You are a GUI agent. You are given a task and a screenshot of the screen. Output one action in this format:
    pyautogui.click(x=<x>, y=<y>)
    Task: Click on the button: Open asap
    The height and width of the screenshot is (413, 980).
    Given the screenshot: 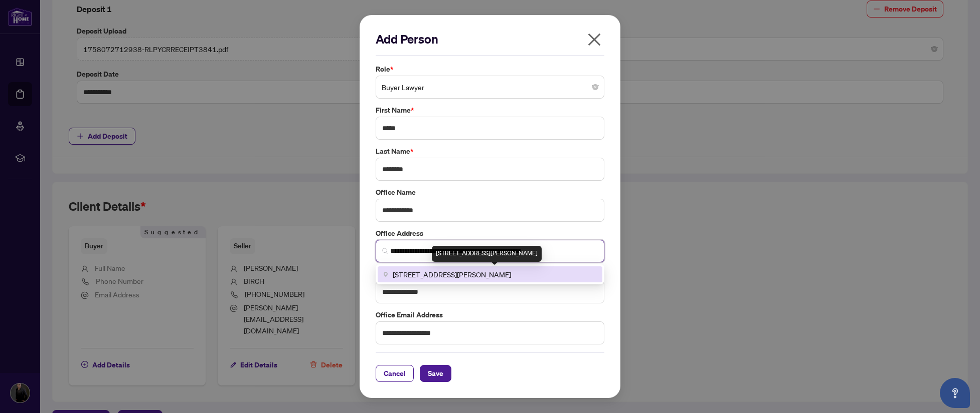 What is the action you would take?
    pyautogui.click(x=955, y=394)
    